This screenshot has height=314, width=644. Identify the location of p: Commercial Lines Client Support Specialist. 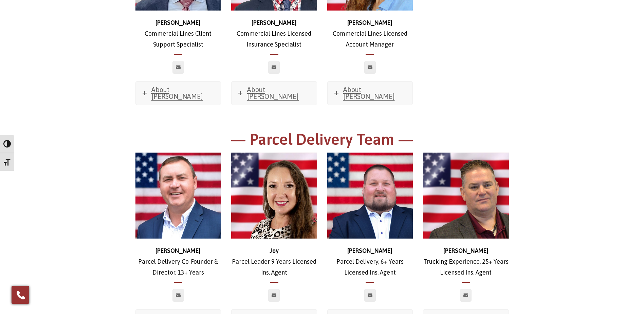
(178, 34).